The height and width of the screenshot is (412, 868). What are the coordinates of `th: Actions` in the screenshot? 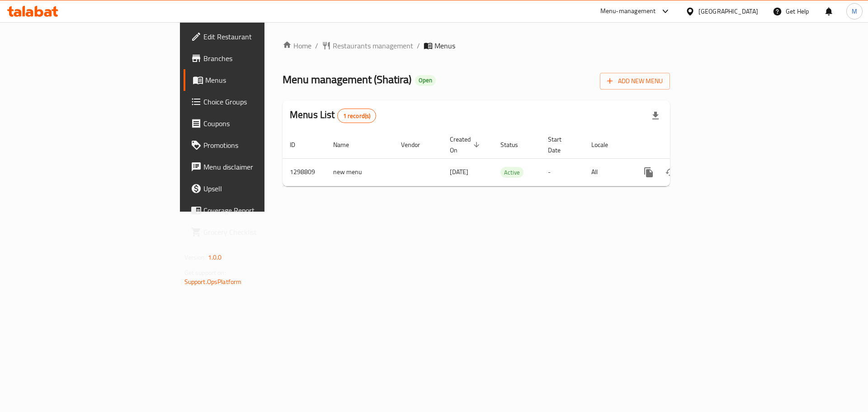 It's located at (681, 145).